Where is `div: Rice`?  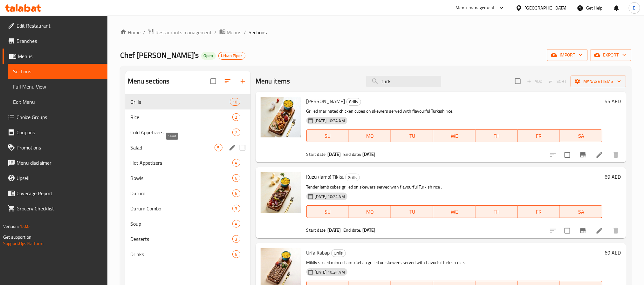
div: Rice is located at coordinates (181, 117).